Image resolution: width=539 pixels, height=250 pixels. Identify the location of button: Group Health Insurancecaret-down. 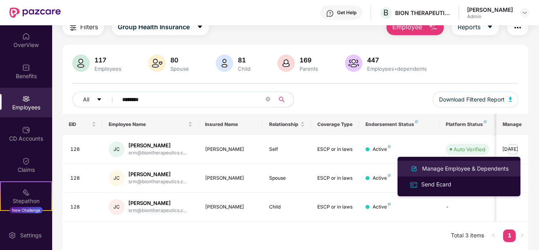
(160, 27).